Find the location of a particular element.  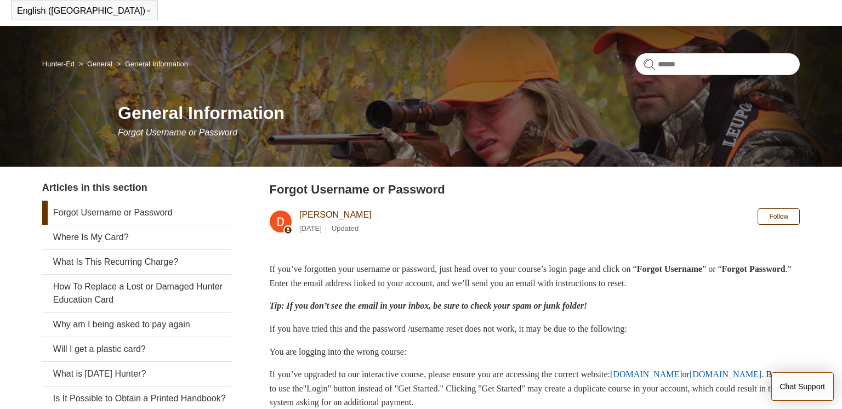

em: Tip: If you don’t see the email in your inbox, be sure to check your spam or junk folder! is located at coordinates (429, 305).